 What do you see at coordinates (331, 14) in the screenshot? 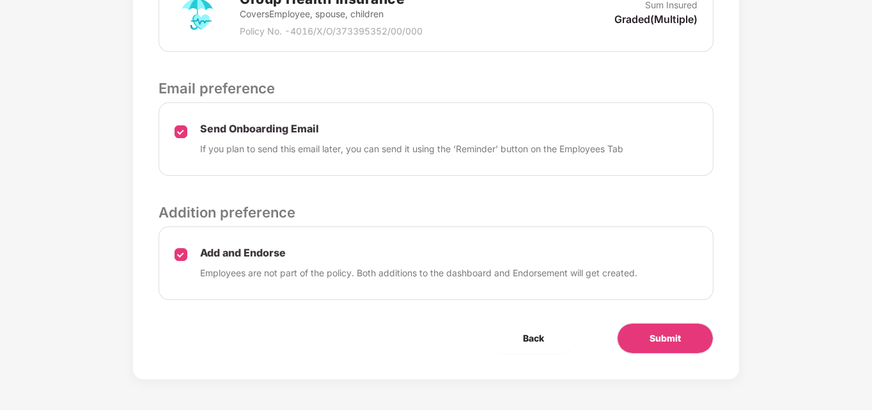
I see `p: Covers Employee, spouse, children` at bounding box center [331, 14].